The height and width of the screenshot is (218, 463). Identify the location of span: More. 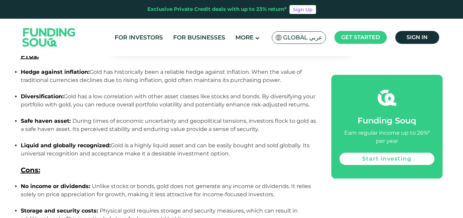
(244, 37).